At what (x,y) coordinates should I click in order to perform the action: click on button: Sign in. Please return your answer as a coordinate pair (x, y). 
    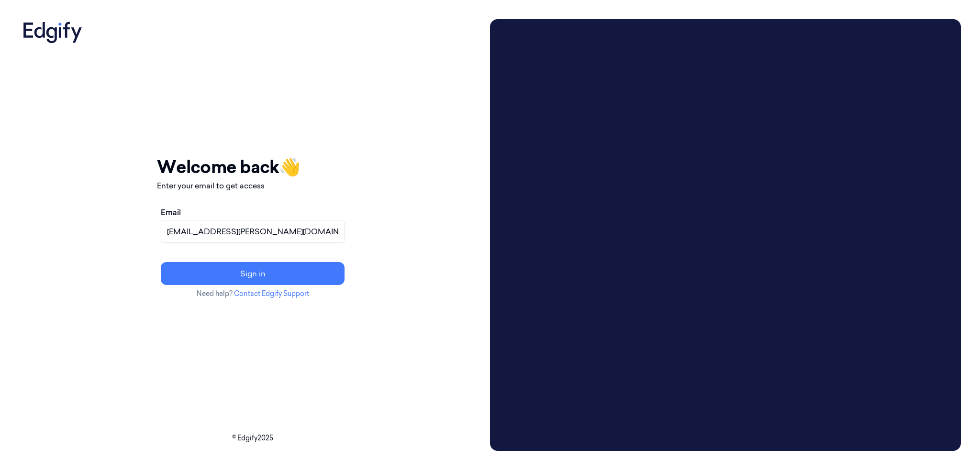
    Looking at the image, I should click on (252, 273).